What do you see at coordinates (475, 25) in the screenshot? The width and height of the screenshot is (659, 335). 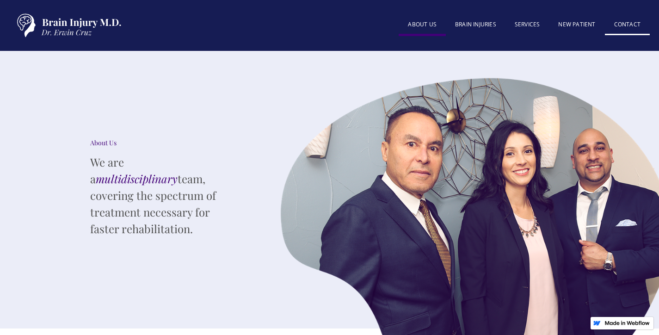 I see `a: BRAIN INJURIES` at bounding box center [475, 25].